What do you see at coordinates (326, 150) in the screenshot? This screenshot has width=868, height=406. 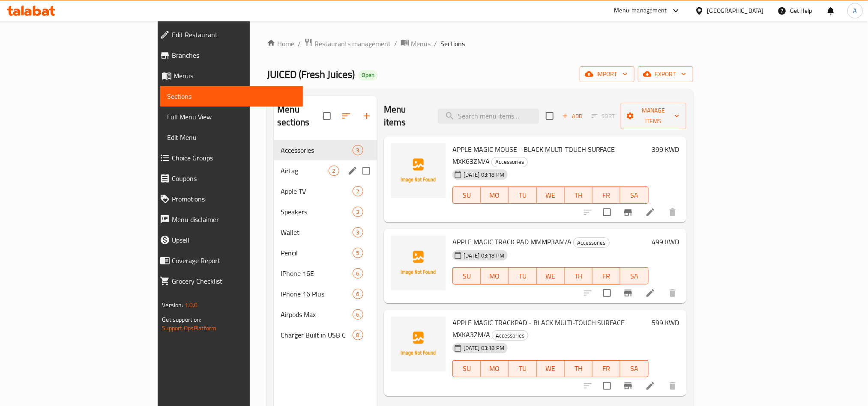 I see `div: Accessories3` at bounding box center [326, 150].